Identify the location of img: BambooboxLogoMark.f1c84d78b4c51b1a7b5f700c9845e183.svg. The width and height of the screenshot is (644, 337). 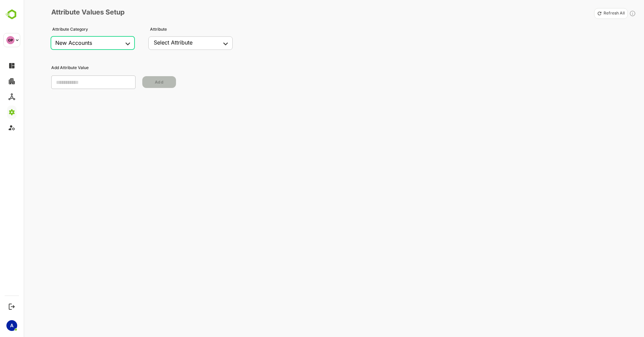
(12, 14).